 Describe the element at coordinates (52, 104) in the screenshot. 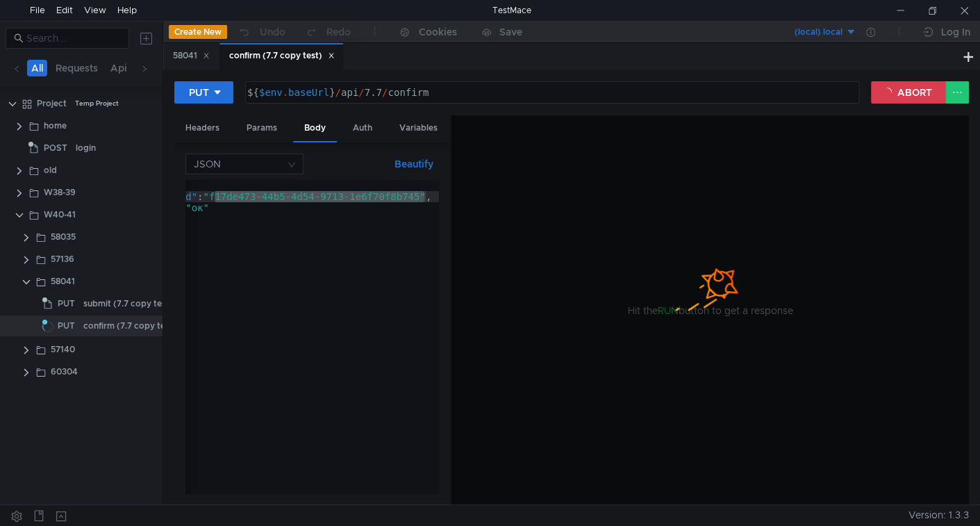

I see `div: Project` at that location.